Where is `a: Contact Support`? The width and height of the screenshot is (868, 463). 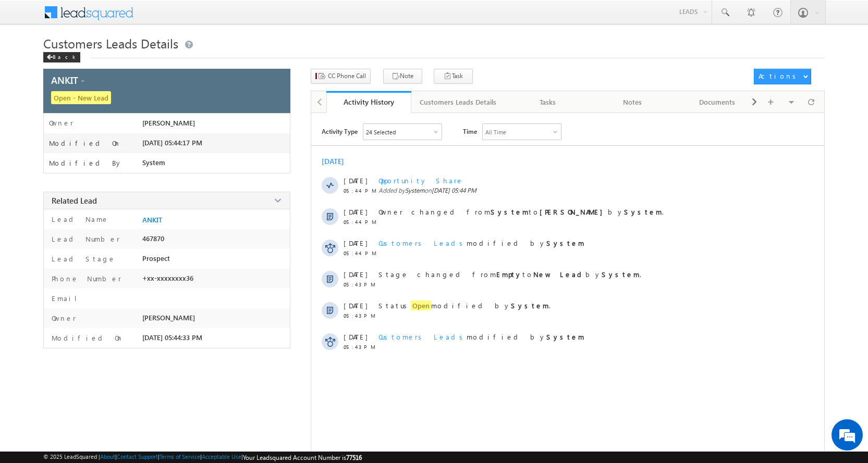 a: Contact Support is located at coordinates (137, 456).